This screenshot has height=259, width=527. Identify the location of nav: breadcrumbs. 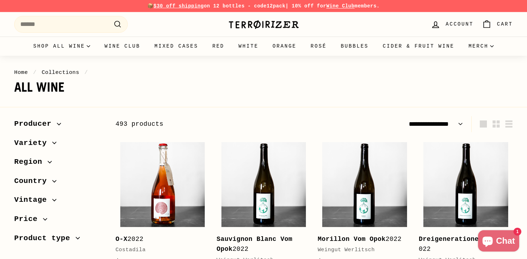
(263, 72).